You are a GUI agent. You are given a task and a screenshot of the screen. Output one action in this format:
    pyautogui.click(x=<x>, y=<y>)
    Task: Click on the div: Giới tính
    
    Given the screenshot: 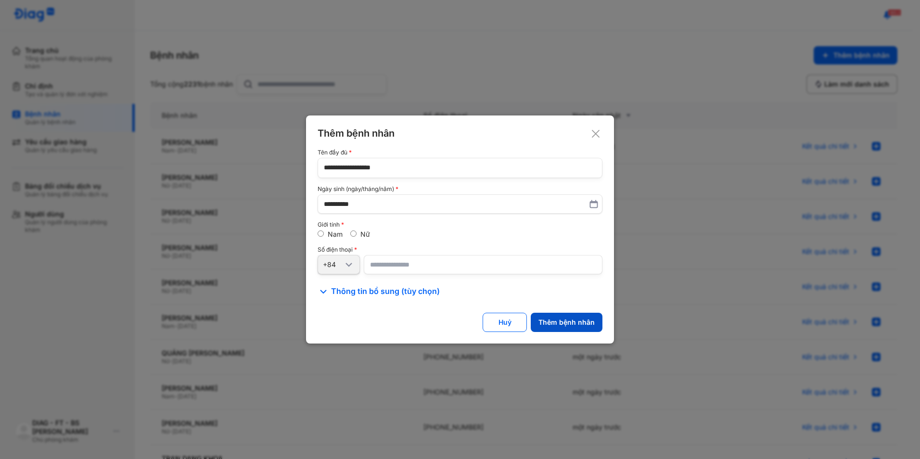 What is the action you would take?
    pyautogui.click(x=460, y=225)
    